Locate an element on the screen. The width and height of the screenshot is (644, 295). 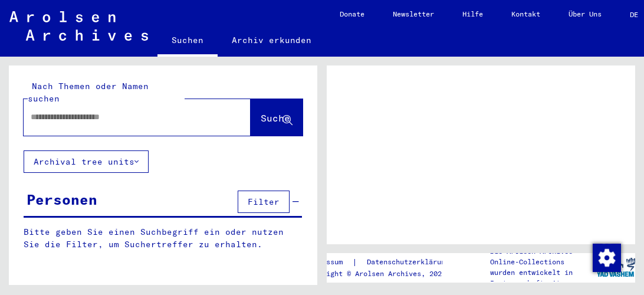
button: Archival tree units is located at coordinates (86, 162).